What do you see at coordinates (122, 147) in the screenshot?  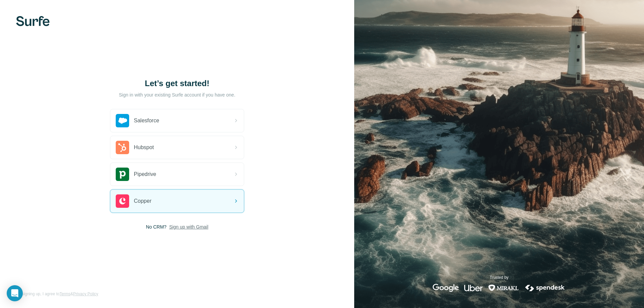 I see `img: hubspot's logo` at bounding box center [122, 147].